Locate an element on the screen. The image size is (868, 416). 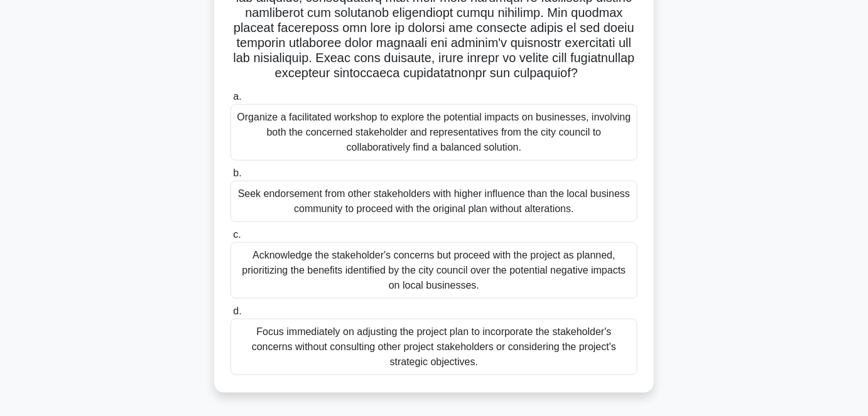
div: Organize a facilitated workshop to explore the potential impacts on businesses, involving both th... is located at coordinates (434, 133).